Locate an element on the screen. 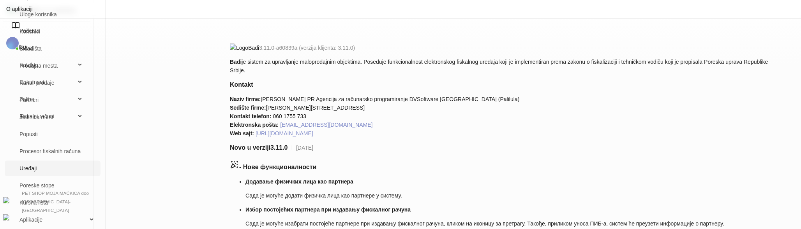 Image resolution: width=801 pixels, height=229 pixels. strong: Elektronska pošta: is located at coordinates (254, 125).